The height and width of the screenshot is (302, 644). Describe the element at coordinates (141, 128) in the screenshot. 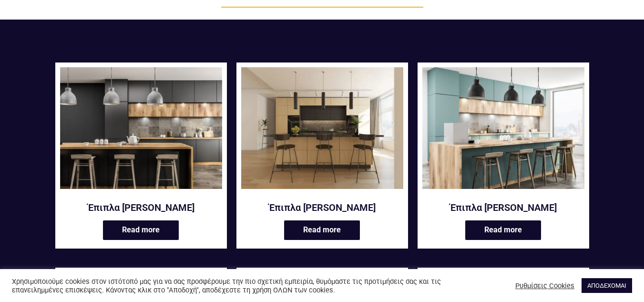

I see `img: Μοντέρνα έπιπλα κουζίνας Anakena` at that location.